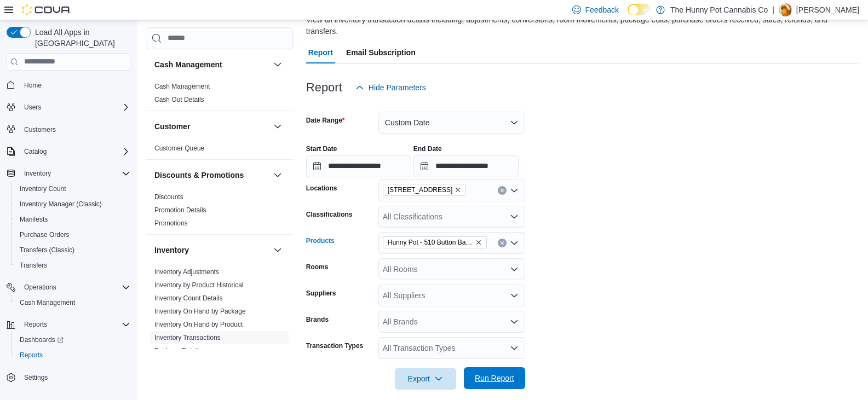  Describe the element at coordinates (31, 355) in the screenshot. I see `a: Reports` at that location.